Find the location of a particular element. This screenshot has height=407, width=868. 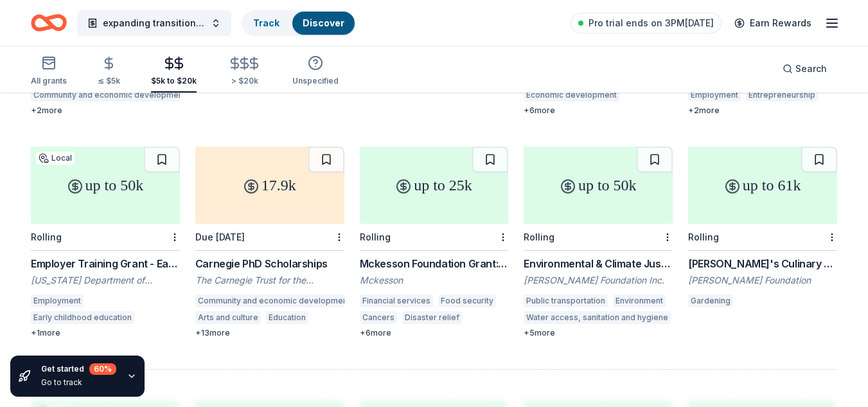

div: Financial services is located at coordinates (396, 300).